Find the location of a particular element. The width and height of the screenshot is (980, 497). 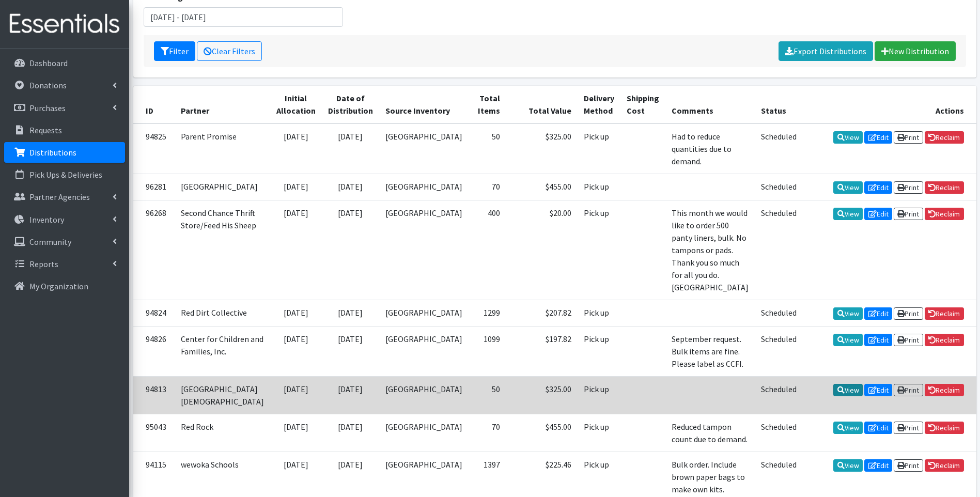

a: Distributions is located at coordinates (64, 152).